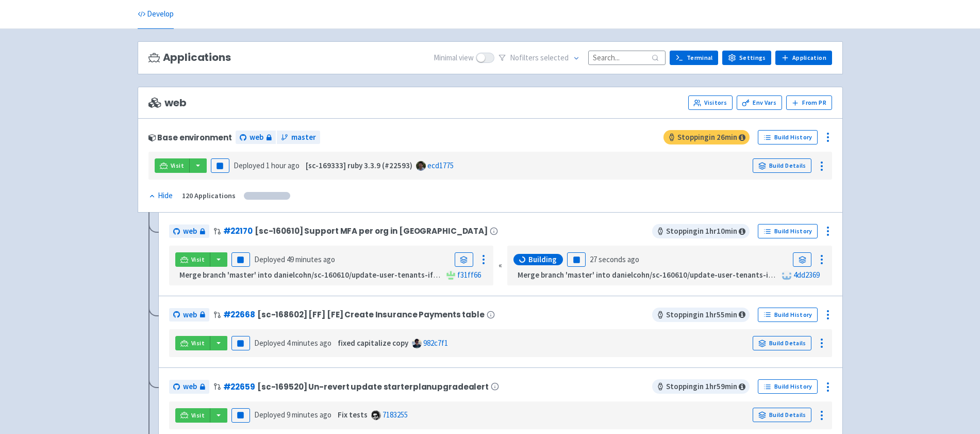  I want to click on a: Visitors, so click(710, 103).